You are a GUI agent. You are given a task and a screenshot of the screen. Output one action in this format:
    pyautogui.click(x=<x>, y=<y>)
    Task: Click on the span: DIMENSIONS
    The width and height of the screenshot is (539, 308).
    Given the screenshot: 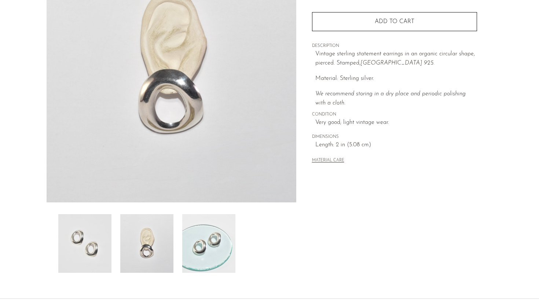 What is the action you would take?
    pyautogui.click(x=394, y=137)
    